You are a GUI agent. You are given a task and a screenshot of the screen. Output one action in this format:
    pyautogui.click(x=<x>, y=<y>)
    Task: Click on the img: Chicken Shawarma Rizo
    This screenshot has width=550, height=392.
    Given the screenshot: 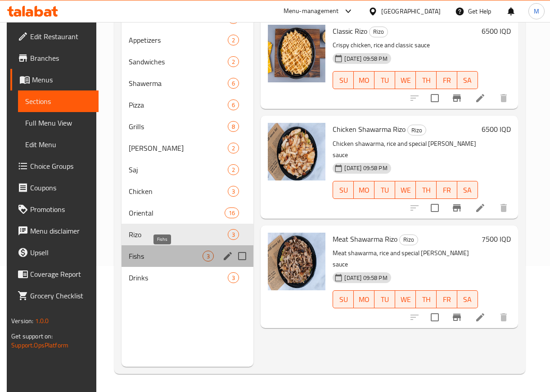 What is the action you would take?
    pyautogui.click(x=297, y=152)
    